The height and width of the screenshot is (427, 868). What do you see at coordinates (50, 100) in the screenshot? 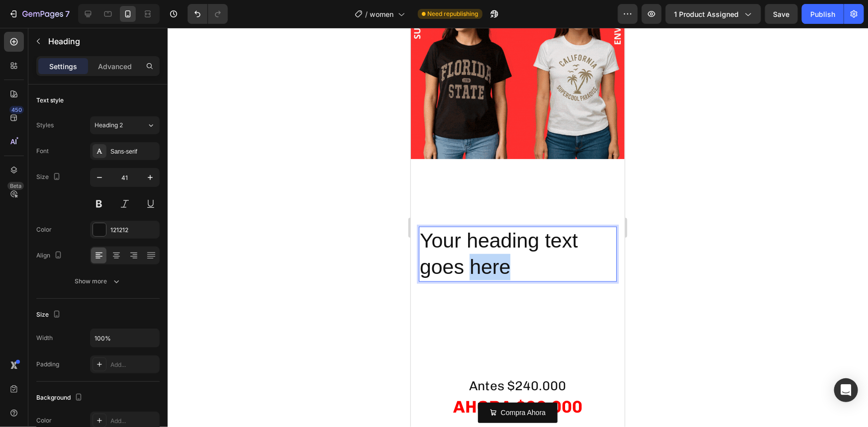
I see `div: Text style` at bounding box center [50, 100].